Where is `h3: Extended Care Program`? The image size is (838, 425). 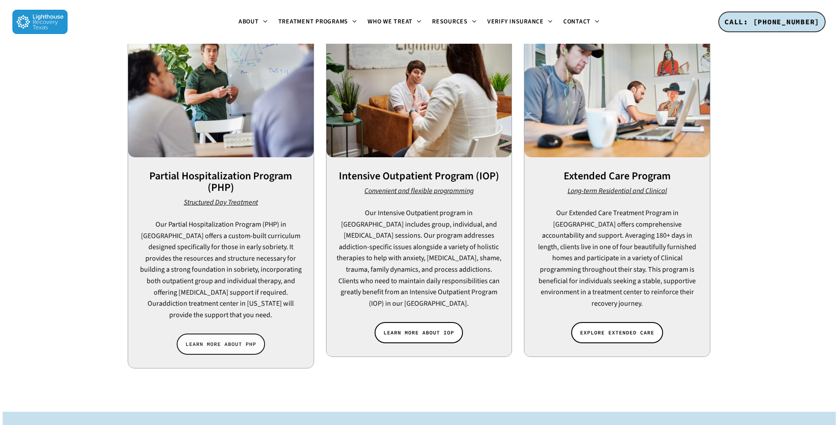
h3: Extended Care Program is located at coordinates (617, 176).